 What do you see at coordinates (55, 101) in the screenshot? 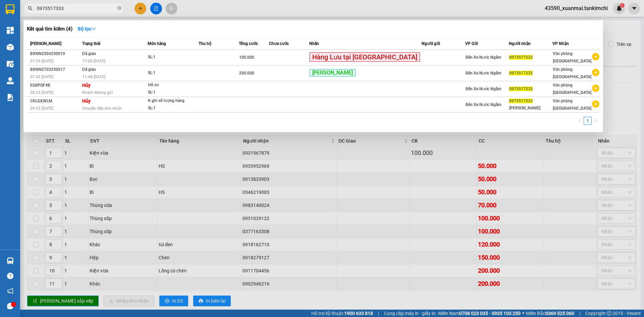
I see `div: CKLGXWLM` at bounding box center [55, 101].